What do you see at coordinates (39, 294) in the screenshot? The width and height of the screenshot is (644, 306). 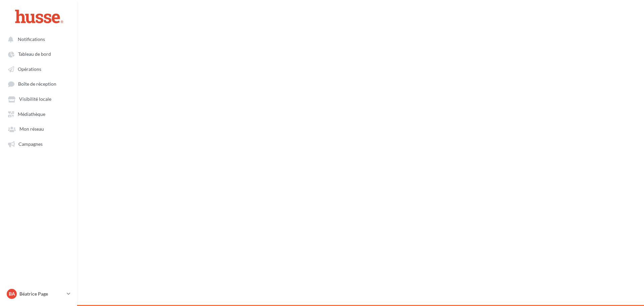 I see `a: Ba Béatrice Page` at bounding box center [39, 294].